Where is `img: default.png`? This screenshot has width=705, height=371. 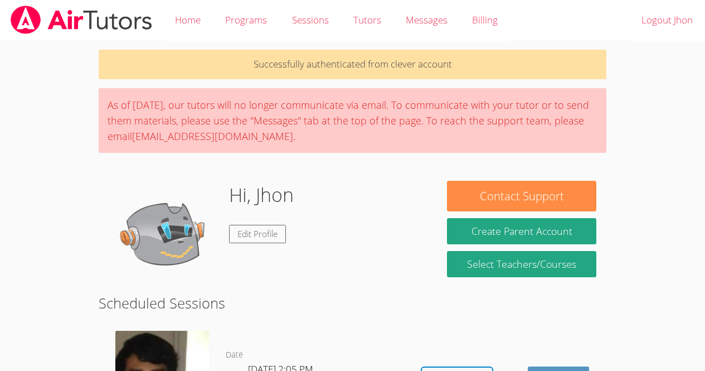
img: default.png is located at coordinates (164, 236).